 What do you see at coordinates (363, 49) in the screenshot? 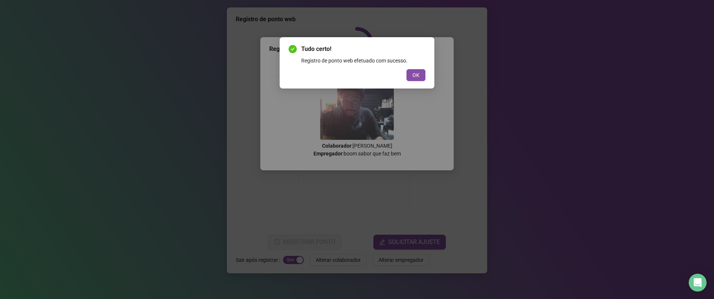
I see `span: Tudo certo!` at bounding box center [363, 49].